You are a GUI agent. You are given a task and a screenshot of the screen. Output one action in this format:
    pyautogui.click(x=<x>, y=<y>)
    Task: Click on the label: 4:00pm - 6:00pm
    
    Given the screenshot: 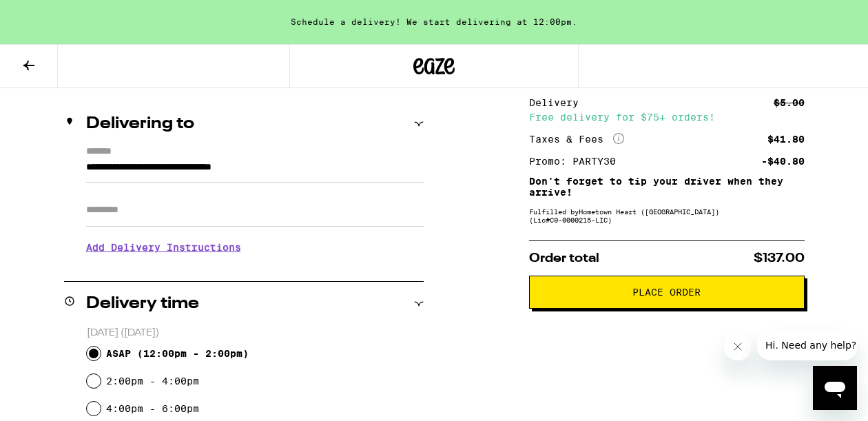 What is the action you would take?
    pyautogui.click(x=152, y=409)
    